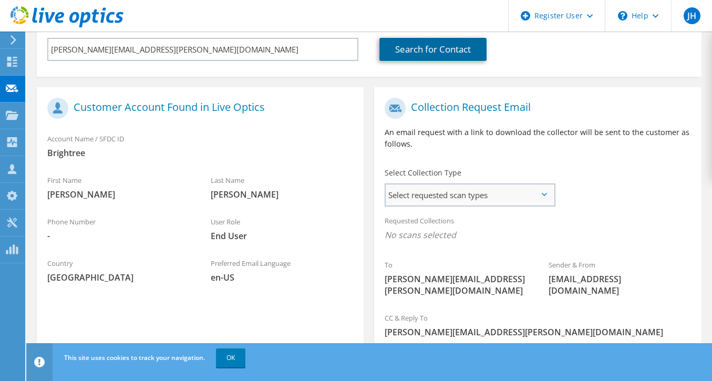 This screenshot has width=712, height=381. Describe the element at coordinates (433, 49) in the screenshot. I see `a: Search for Contact` at that location.